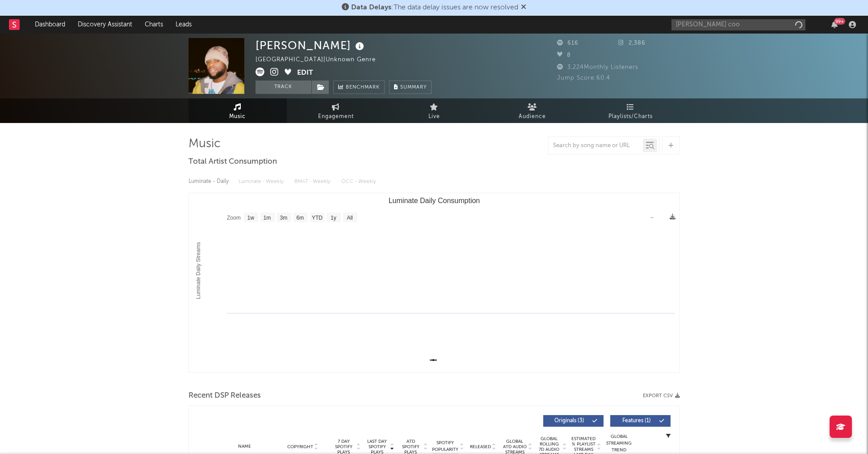 This screenshot has width=868, height=454. I want to click on span: 2,386, so click(632, 43).